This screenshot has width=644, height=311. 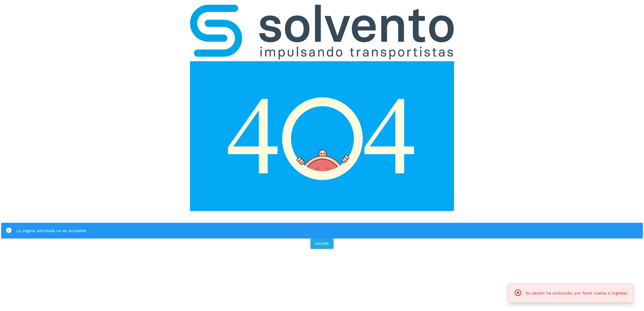 I want to click on img: logo, so click(x=322, y=32).